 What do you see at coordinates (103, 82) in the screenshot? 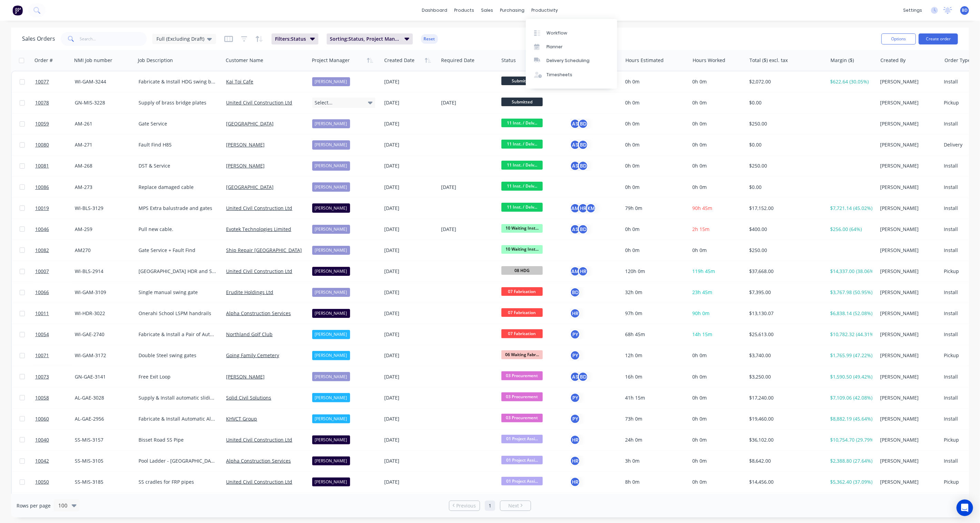
I see `div: WI-GAM-3244` at bounding box center [103, 82].